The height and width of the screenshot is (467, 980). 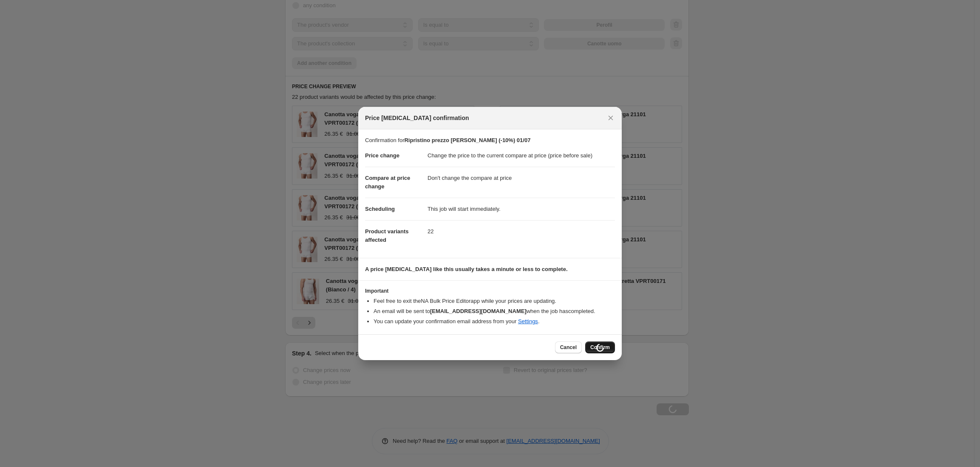 What do you see at coordinates (387, 182) in the screenshot?
I see `span: Compare at price change` at bounding box center [387, 182].